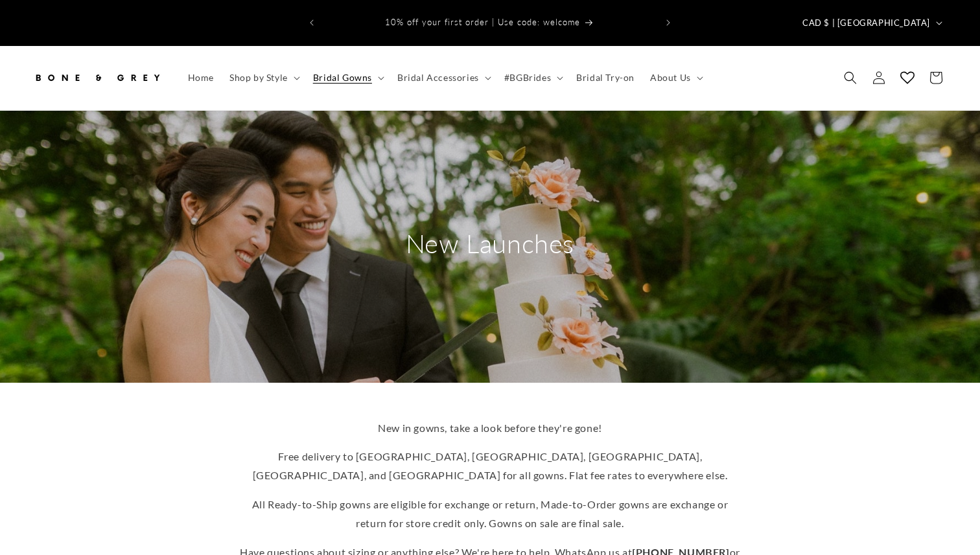 The height and width of the screenshot is (555, 980). Describe the element at coordinates (347, 77) in the screenshot. I see `summary: Bridal Gowns` at that location.